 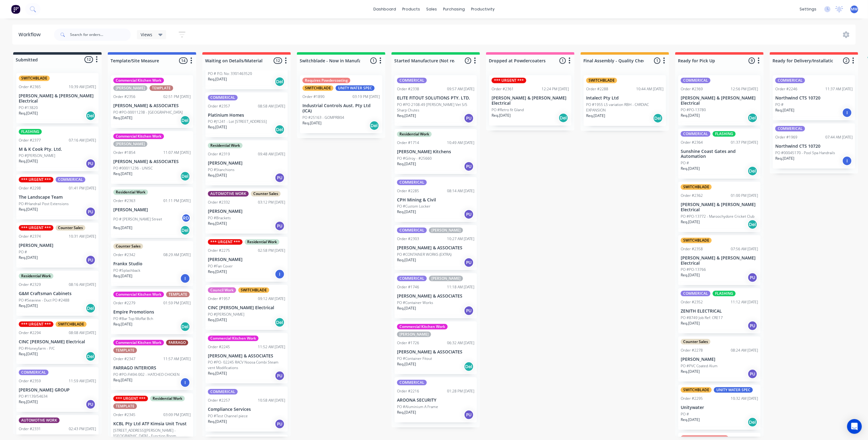 What do you see at coordinates (692, 302) in the screenshot?
I see `div: Order #2352` at bounding box center [692, 302].